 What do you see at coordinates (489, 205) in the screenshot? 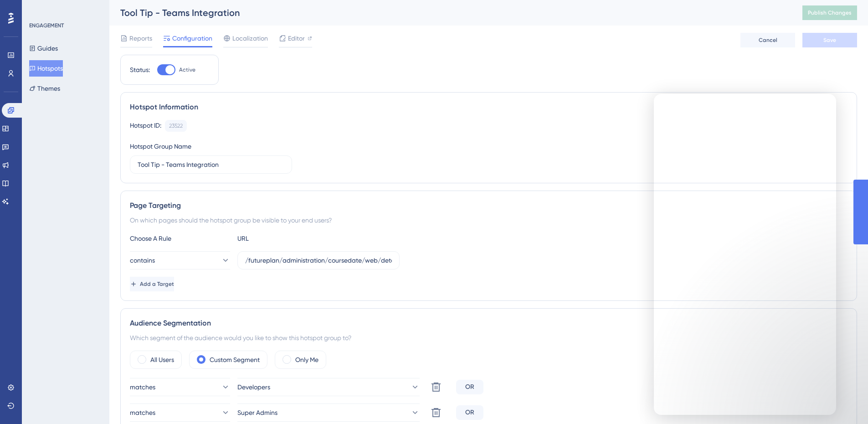
I see `div: Page Targeting` at bounding box center [489, 205].